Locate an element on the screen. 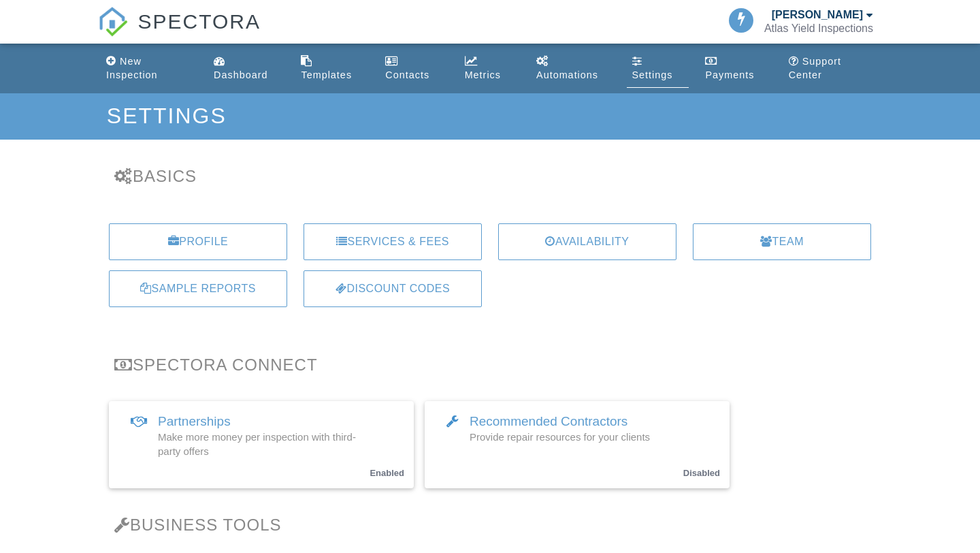 Image resolution: width=980 pixels, height=553 pixels. img: The Best Home Inspection Software - Spectora is located at coordinates (113, 22).